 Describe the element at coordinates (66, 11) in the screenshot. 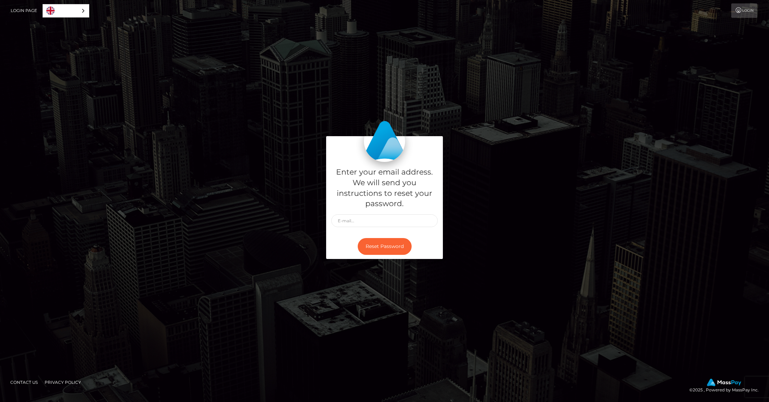

I see `a: English` at that location.